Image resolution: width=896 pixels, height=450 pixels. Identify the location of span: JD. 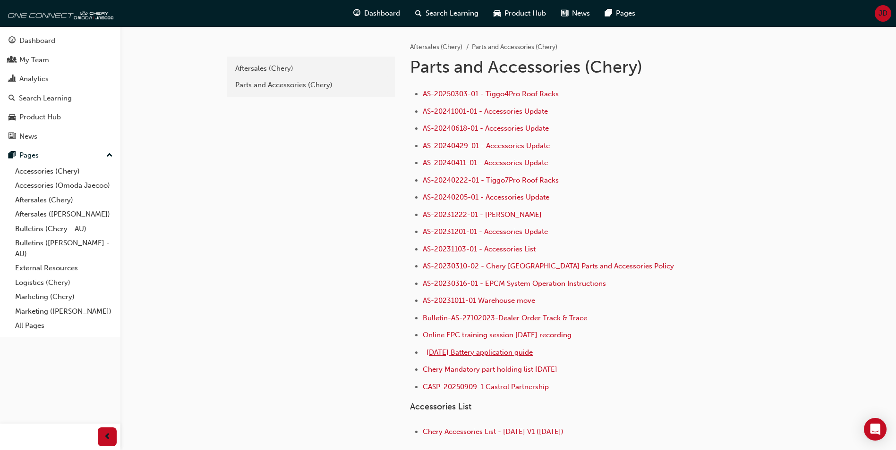
(882, 13).